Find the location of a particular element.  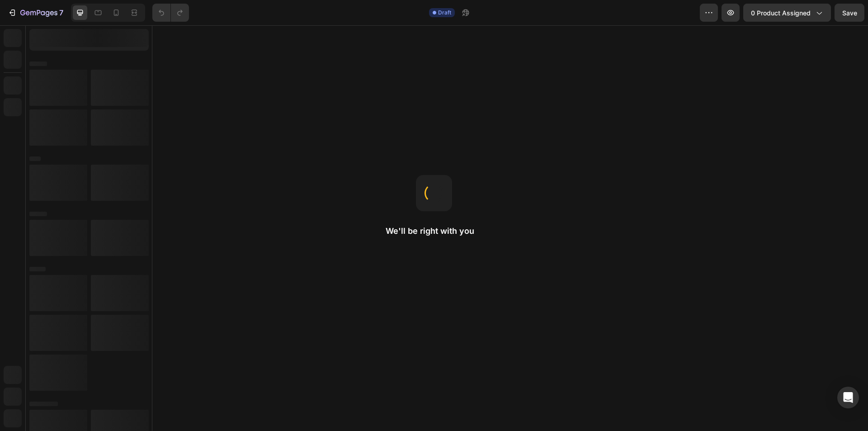

span: Save is located at coordinates (849, 12).